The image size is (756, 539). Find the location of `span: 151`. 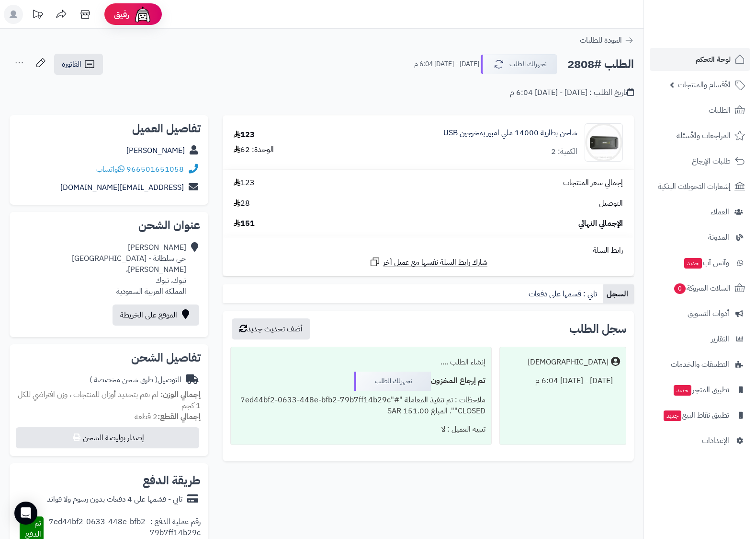

span: 151 is located at coordinates (244, 223).